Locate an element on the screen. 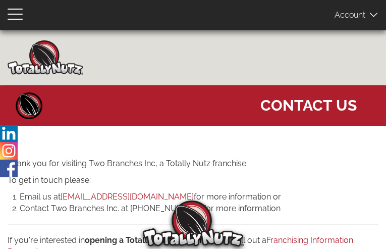 Image resolution: width=386 pixels, height=249 pixels. a: Totally Nutz Logo is located at coordinates (193, 223).